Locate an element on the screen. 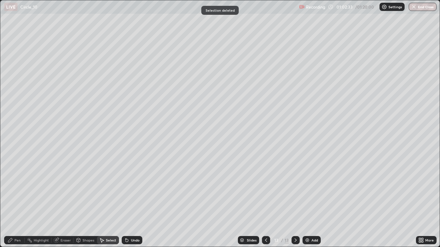  p: Recording is located at coordinates (315, 7).